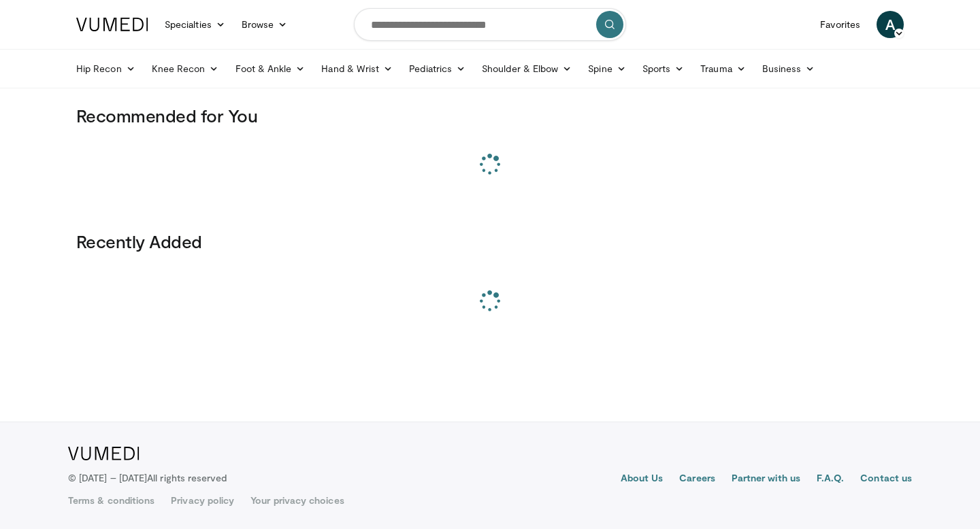  What do you see at coordinates (356, 69) in the screenshot?
I see `a: Hand & Wrist` at bounding box center [356, 69].